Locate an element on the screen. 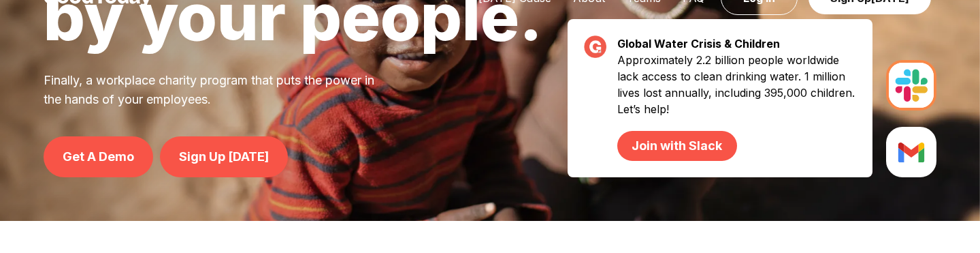  strong: Global Water Crisis & Children is located at coordinates (698, 43).